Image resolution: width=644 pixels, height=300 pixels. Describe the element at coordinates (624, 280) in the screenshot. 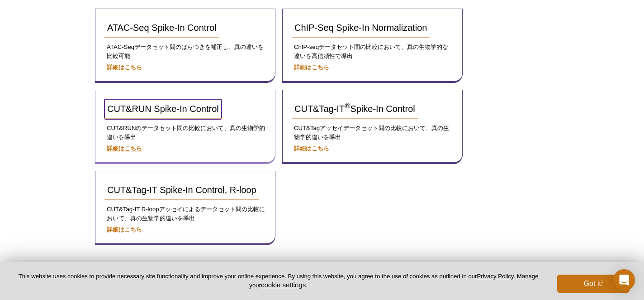

I see `div: Open Intercom Messenger` at that location.